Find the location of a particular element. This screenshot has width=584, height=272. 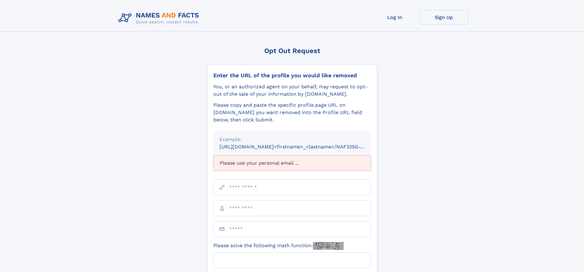

div: Opt Out Request is located at coordinates (292, 51).